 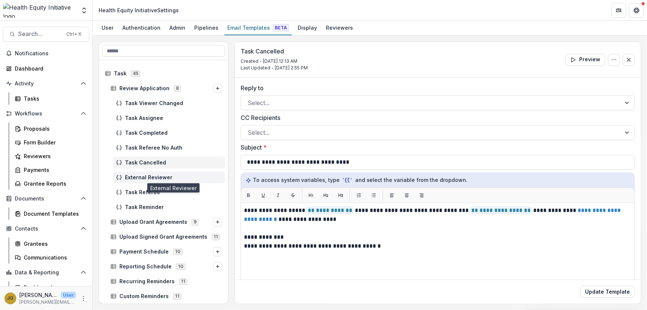 What do you see at coordinates (53, 142) in the screenshot?
I see `div: Form Builder` at bounding box center [53, 142].